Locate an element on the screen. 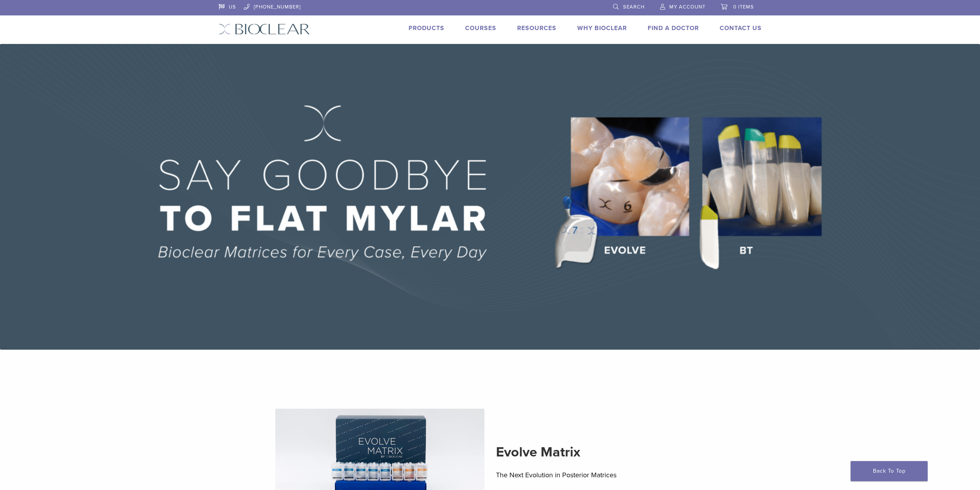  a: Find A Doctor is located at coordinates (673, 28).